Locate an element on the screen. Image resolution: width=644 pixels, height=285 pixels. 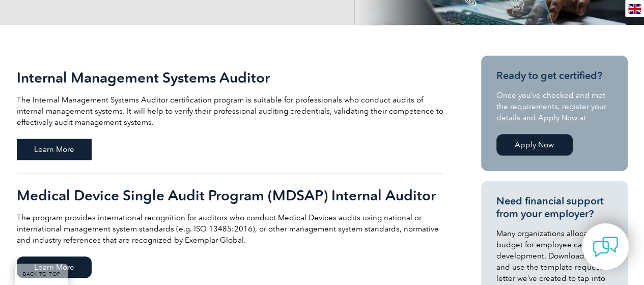
a: Internal Management Systems Auditor The Internal Management Systems Auditor certification program... is located at coordinates (230, 114).